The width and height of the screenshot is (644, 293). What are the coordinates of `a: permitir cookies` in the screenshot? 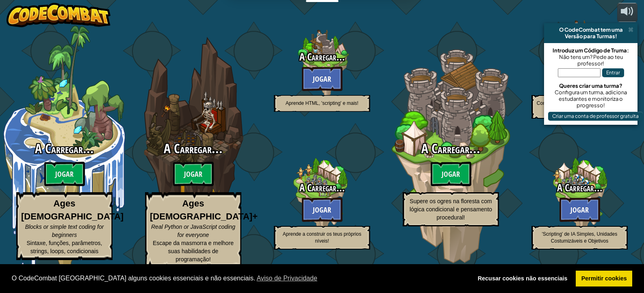 It's located at (604, 279).